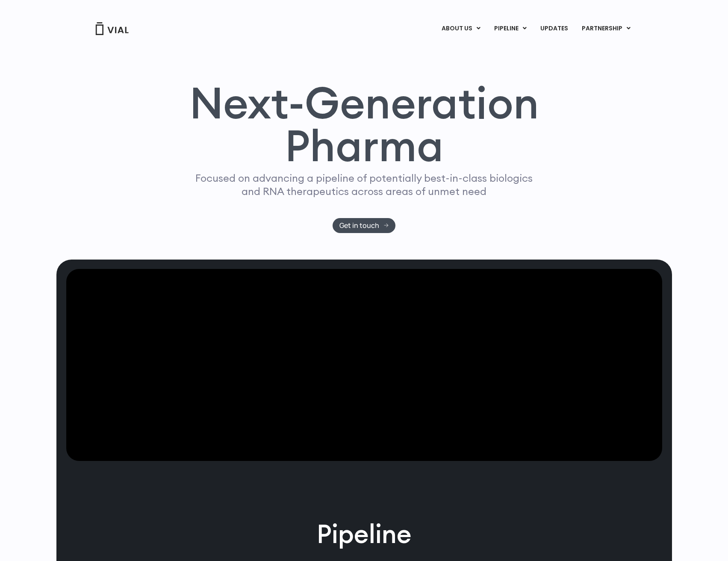 This screenshot has height=561, width=728. I want to click on img: Vial Logo, so click(112, 29).